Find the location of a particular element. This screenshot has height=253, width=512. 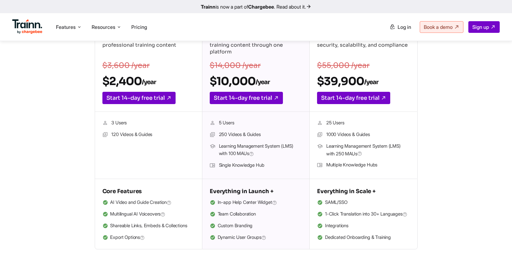

li: 3 Users is located at coordinates (149, 123).